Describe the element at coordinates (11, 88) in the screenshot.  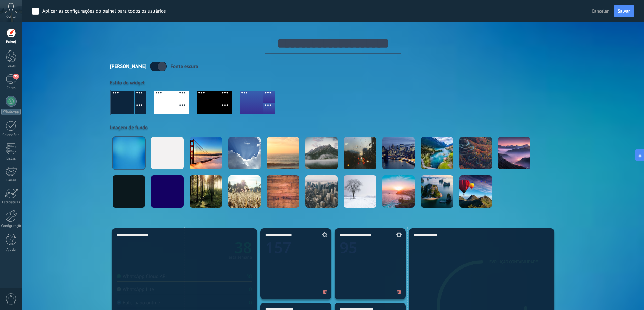
I see `div: Chats` at that location.